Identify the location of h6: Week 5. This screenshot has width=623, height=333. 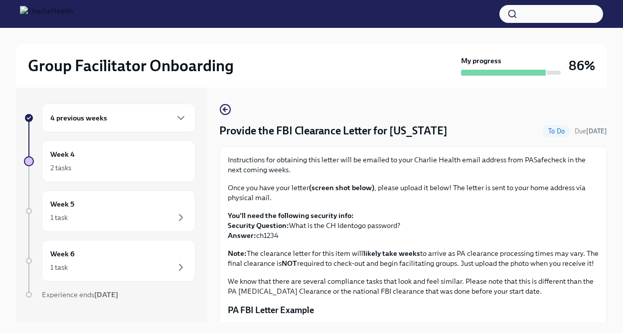
(62, 204).